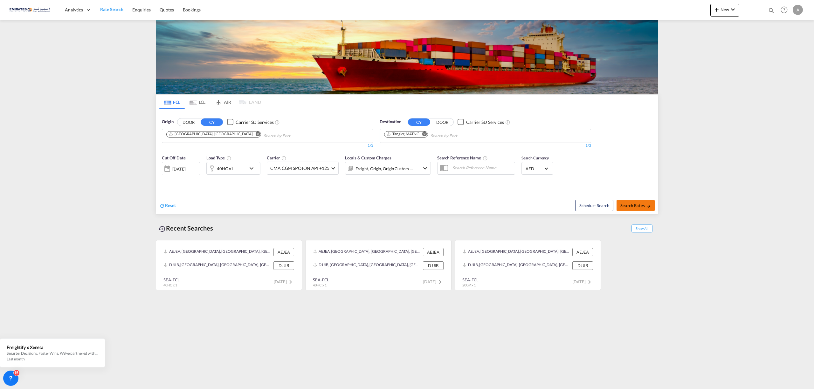  I want to click on md-tab-item: AIR, so click(223, 102).